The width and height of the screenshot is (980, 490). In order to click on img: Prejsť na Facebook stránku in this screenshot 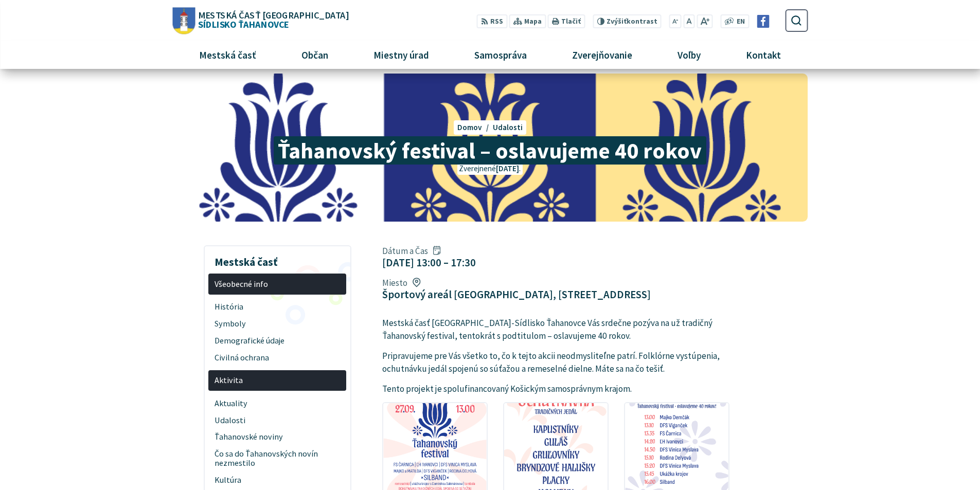, I will do `click(763, 21)`.